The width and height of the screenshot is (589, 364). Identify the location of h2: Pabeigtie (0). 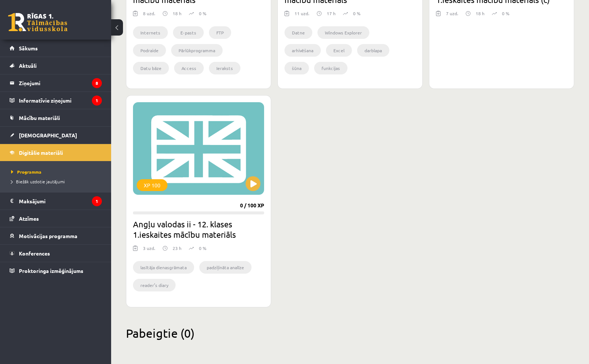
(350, 333).